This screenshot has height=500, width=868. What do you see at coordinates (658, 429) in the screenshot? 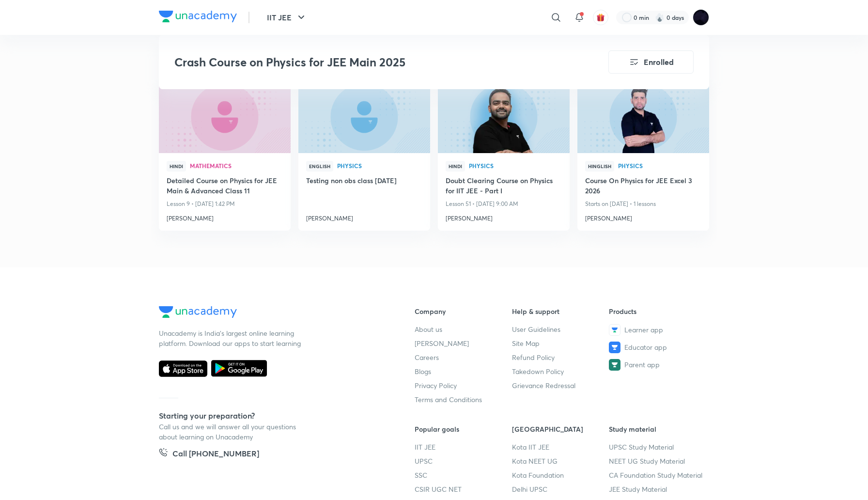
I see `h6: Study material` at bounding box center [658, 429].